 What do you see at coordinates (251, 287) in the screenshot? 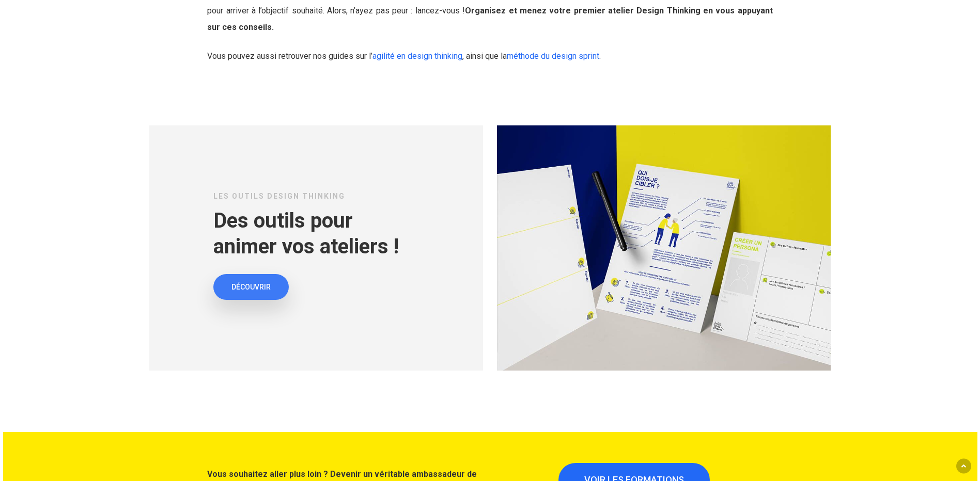
I see `span: DÉCOUVRIR` at bounding box center [251, 287].